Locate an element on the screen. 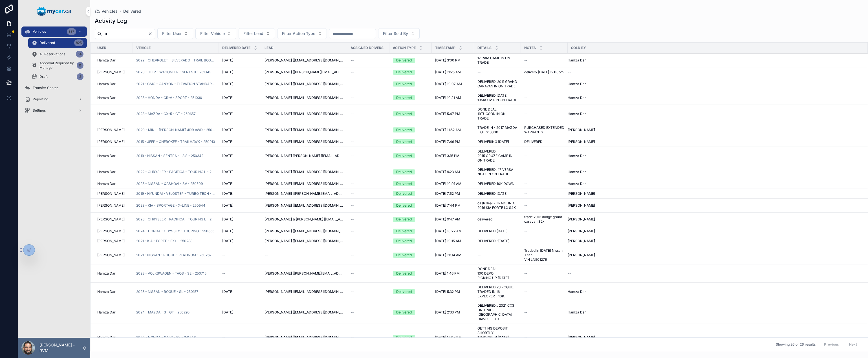 The image size is (868, 358). span: 2021 - GMC - CANYON - ELEVATION STANDARD - 250873 is located at coordinates (176, 84).